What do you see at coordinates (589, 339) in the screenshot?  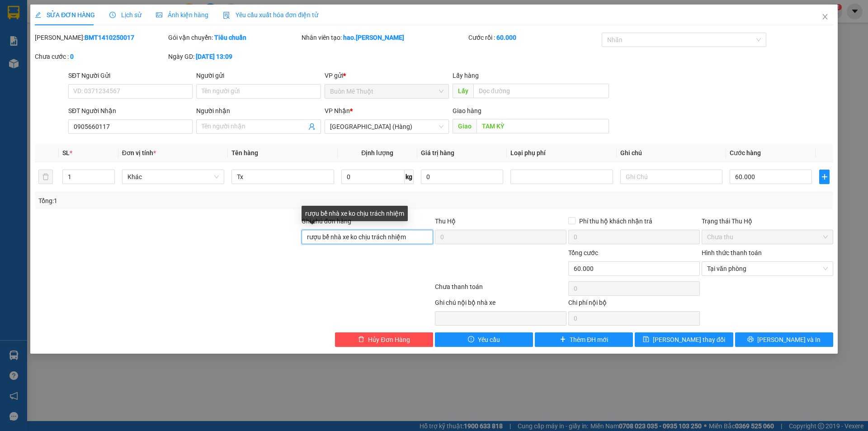 I see `span: Thêm ĐH mới` at bounding box center [589, 339].